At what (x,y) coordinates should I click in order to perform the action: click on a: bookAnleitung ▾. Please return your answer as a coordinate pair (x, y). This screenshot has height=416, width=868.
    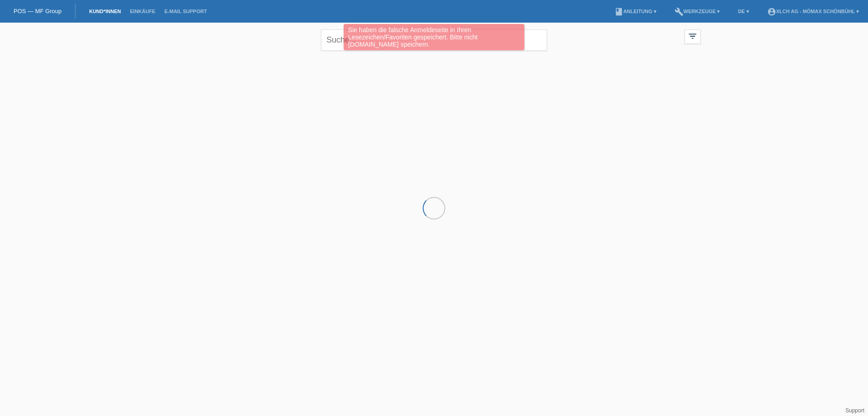
    Looking at the image, I should click on (635, 11).